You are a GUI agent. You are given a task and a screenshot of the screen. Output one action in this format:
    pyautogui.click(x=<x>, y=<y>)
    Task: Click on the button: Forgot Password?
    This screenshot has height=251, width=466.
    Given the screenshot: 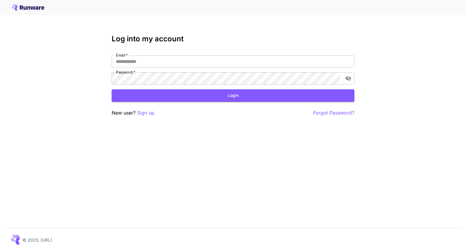 What is the action you would take?
    pyautogui.click(x=334, y=113)
    